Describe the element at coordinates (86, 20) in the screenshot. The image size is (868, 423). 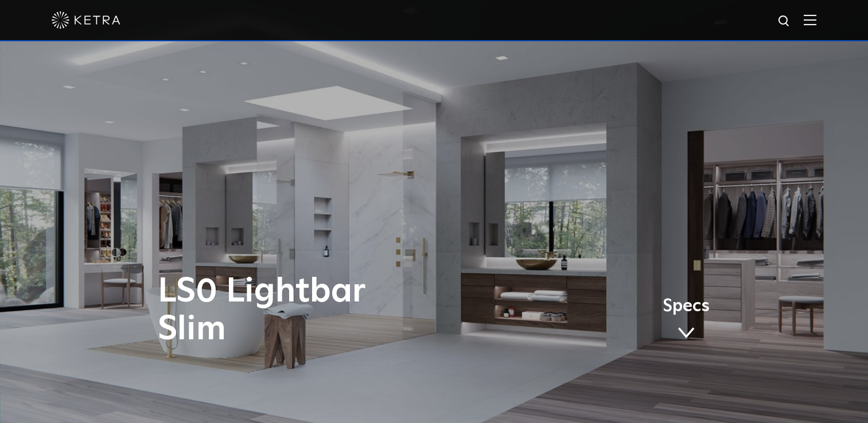
I see `img: ketra-logo-2019-white` at that location.